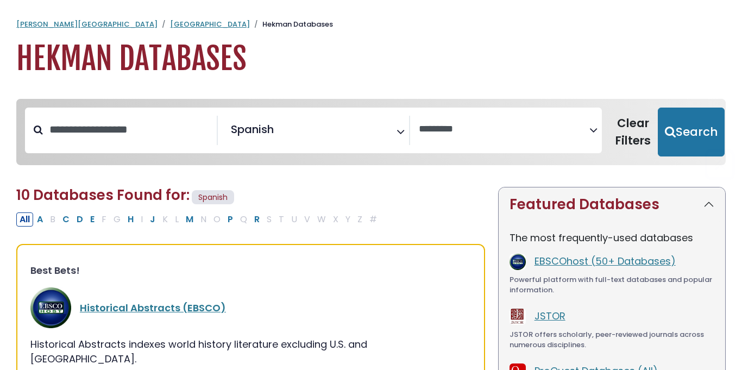 Image resolution: width=742 pixels, height=370 pixels. I want to click on button: Filter Results D, so click(80, 219).